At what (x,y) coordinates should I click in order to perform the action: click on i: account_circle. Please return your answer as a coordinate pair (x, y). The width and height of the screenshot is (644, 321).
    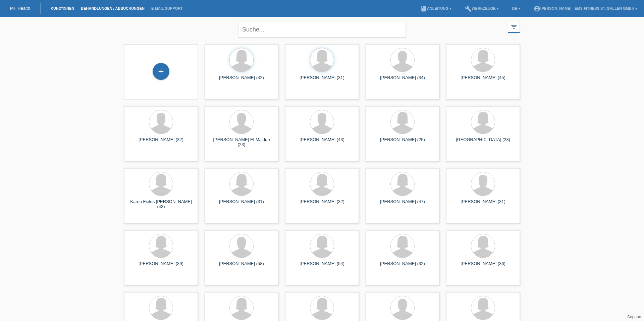
    Looking at the image, I should click on (537, 9).